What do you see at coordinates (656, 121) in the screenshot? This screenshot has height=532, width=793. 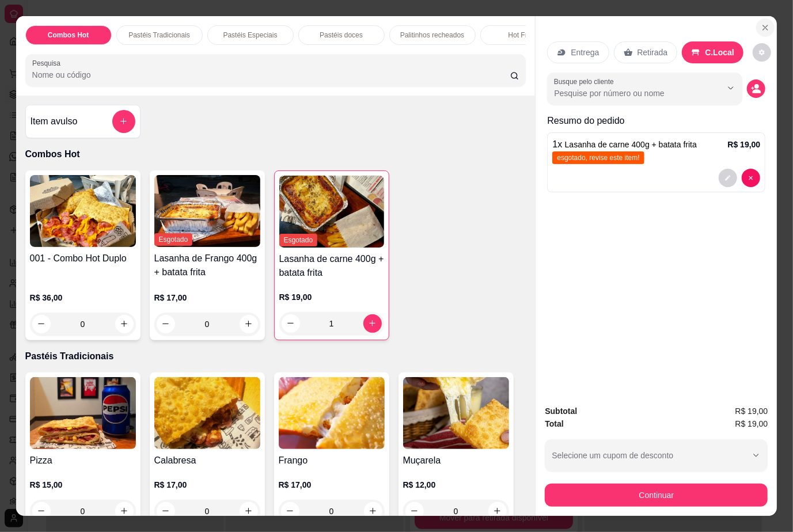 I see `p: Resumo do pedido` at bounding box center [656, 121].